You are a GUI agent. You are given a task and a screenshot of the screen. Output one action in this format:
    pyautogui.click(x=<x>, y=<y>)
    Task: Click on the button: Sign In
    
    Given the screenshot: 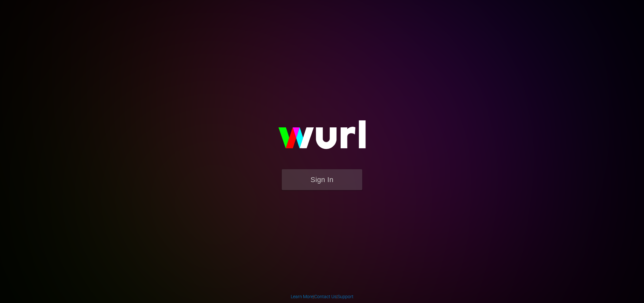 What is the action you would take?
    pyautogui.click(x=322, y=180)
    